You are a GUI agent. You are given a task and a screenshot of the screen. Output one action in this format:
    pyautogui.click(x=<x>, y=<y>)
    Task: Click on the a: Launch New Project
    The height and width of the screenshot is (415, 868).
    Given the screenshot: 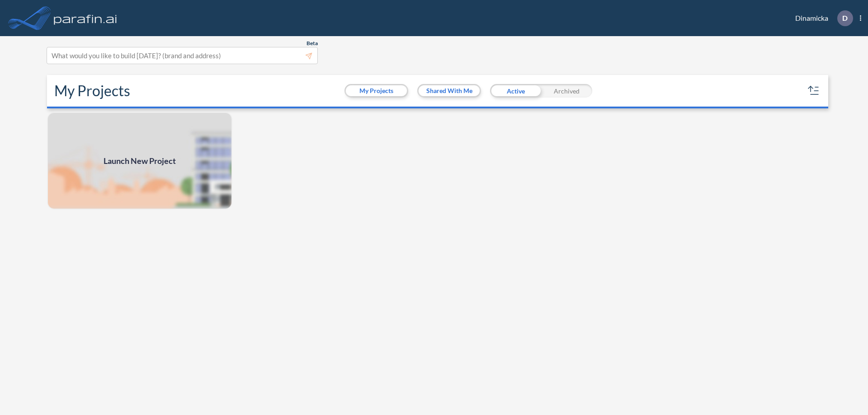 What is the action you would take?
    pyautogui.click(x=140, y=161)
    